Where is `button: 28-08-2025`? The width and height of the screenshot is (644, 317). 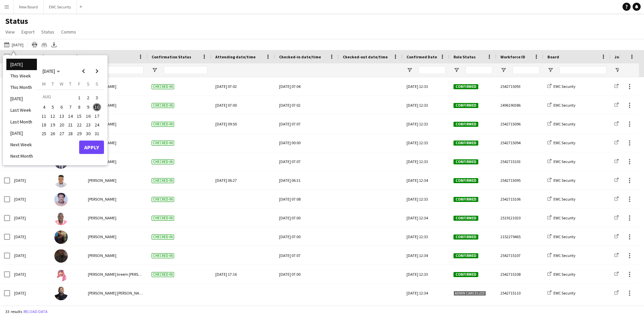 button: 28-08-2025 is located at coordinates (71, 133).